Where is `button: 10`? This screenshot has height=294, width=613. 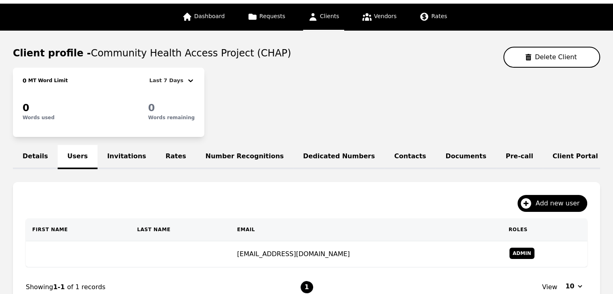 button: 10 is located at coordinates (574, 286).